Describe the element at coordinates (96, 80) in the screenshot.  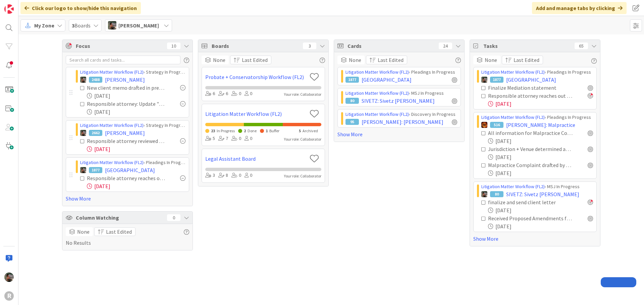
I see `div: 2488` at that location.